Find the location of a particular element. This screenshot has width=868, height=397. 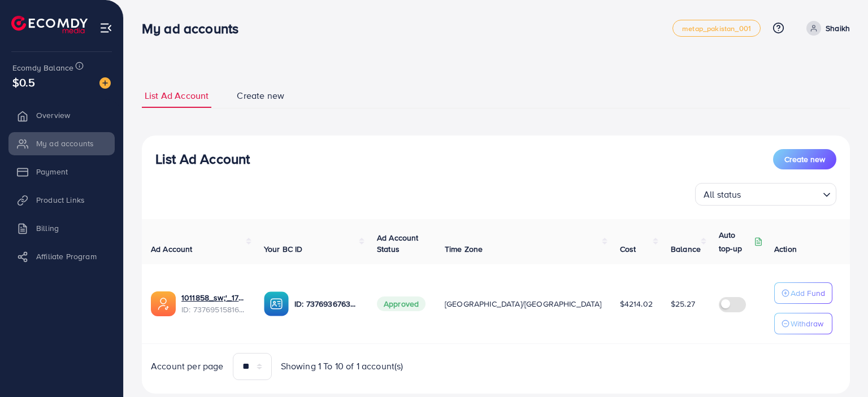

h3: My ad accounts is located at coordinates (194, 28).